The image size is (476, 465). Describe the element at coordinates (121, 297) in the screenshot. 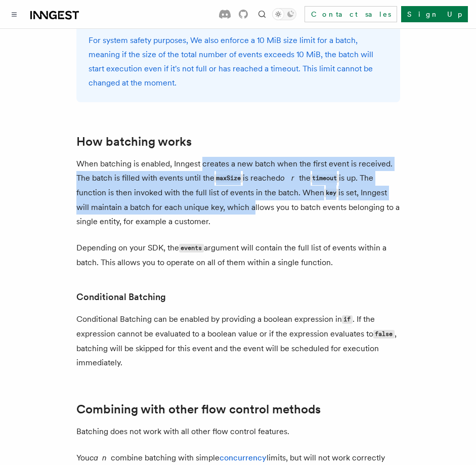

I see `a: Conditional Batching` at that location.